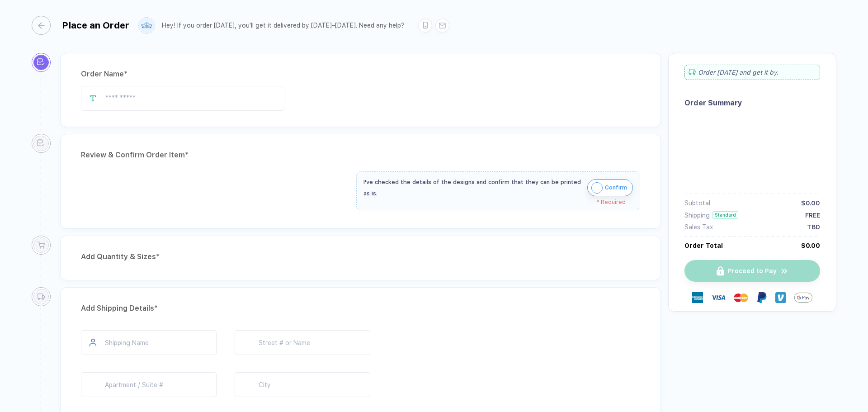 Image resolution: width=868 pixels, height=412 pixels. I want to click on div: Review & Confirm Order Item, so click(360, 155).